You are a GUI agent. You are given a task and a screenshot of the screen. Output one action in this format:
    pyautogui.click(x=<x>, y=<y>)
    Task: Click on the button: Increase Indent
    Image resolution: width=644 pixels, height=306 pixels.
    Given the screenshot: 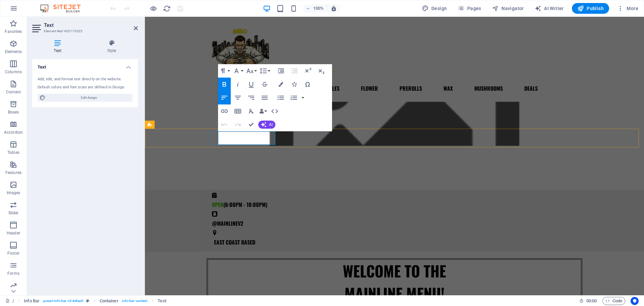 What is the action you would take?
    pyautogui.click(x=281, y=71)
    